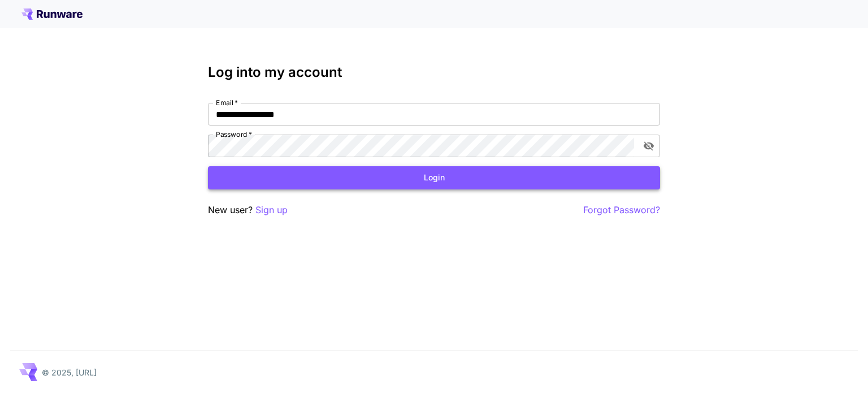 This screenshot has height=393, width=868. What do you see at coordinates (248, 210) in the screenshot?
I see `p: New user?` at bounding box center [248, 210].